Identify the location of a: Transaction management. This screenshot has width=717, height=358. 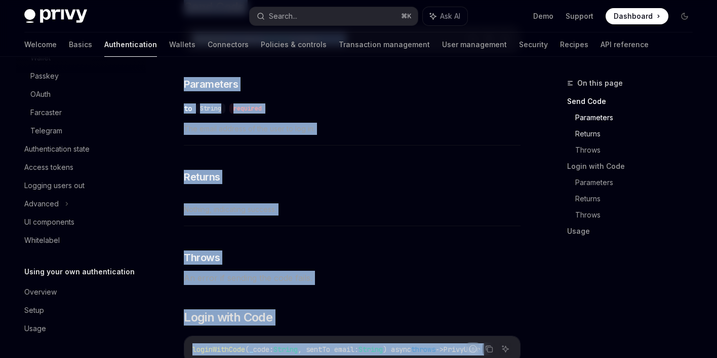
(385, 45).